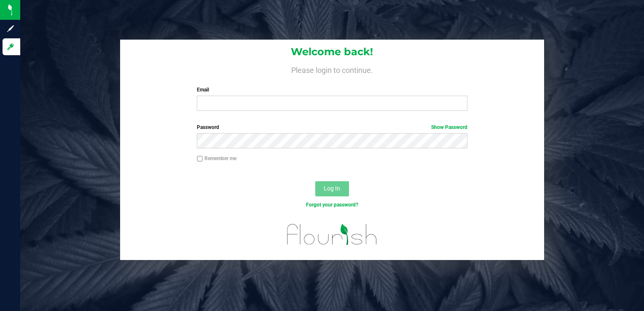 The height and width of the screenshot is (311, 644). I want to click on inline-svg: Sign up, so click(11, 29).